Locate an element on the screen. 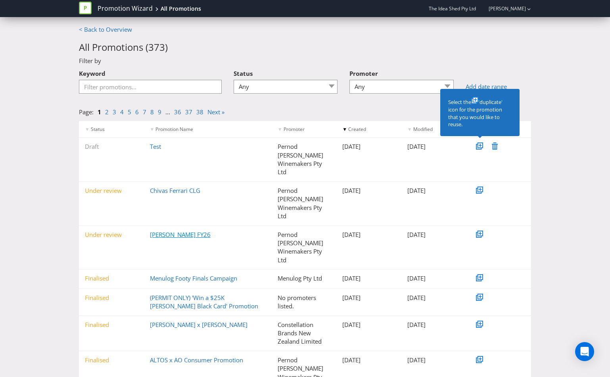  a: 6 is located at coordinates (137, 112).